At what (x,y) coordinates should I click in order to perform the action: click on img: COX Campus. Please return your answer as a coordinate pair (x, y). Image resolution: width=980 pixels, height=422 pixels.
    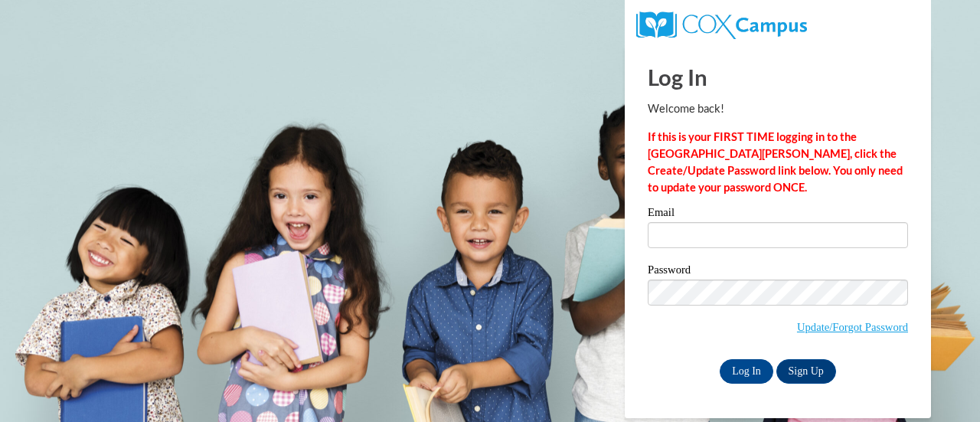
    Looking at the image, I should click on (721, 25).